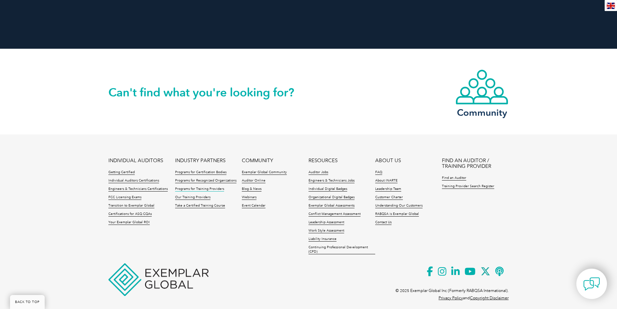  What do you see at coordinates (253, 206) in the screenshot?
I see `a: Event Calendar` at bounding box center [253, 206].